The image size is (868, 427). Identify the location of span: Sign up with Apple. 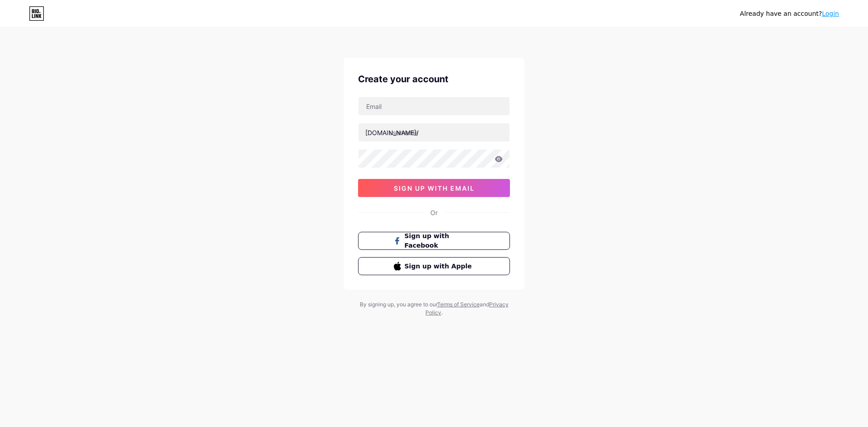
(439, 266).